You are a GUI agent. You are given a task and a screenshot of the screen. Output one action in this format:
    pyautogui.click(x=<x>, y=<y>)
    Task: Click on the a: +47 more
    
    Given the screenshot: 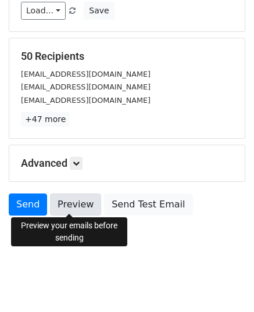 What is the action you would take?
    pyautogui.click(x=45, y=119)
    